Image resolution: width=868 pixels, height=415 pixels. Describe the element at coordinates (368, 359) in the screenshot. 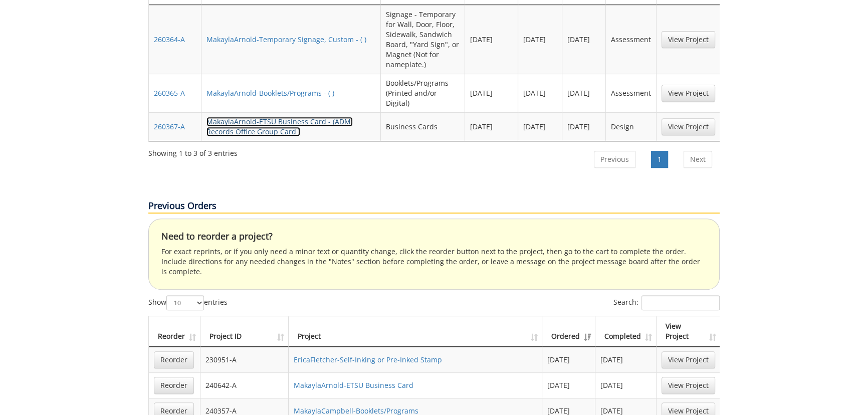

I see `a: EricaFletcher-Self-Inking or Pre-Inked Stamp` at that location.